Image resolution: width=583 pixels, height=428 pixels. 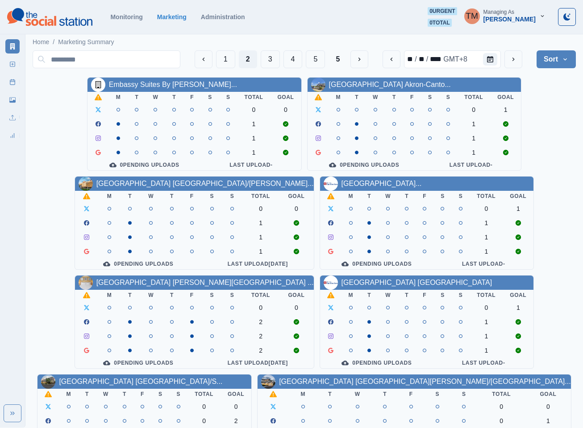 What do you see at coordinates (12, 414) in the screenshot?
I see `button: Expand` at bounding box center [12, 414].